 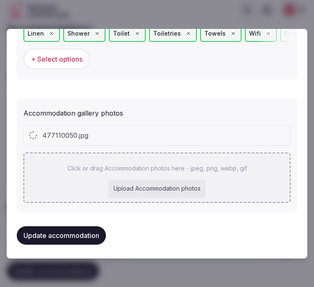 What do you see at coordinates (84, 34) in the screenshot?
I see `div: Shower` at bounding box center [84, 34].